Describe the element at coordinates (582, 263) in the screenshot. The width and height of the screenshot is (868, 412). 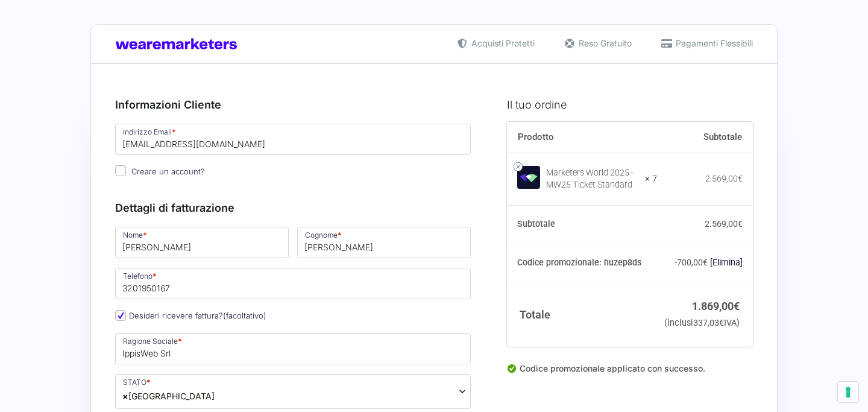
I see `th: Codice promozionale: huzep8ds` at that location.